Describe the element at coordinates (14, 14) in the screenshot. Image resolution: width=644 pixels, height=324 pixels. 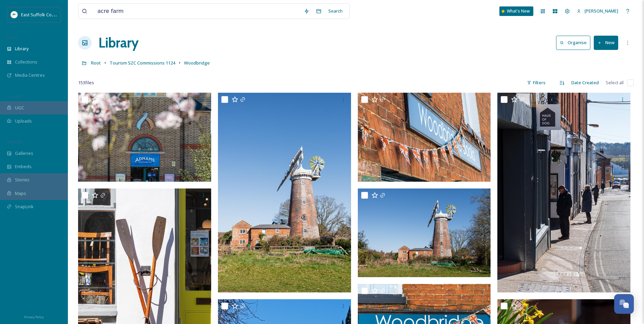
I see `img: ESC%20Logo.png` at that location.